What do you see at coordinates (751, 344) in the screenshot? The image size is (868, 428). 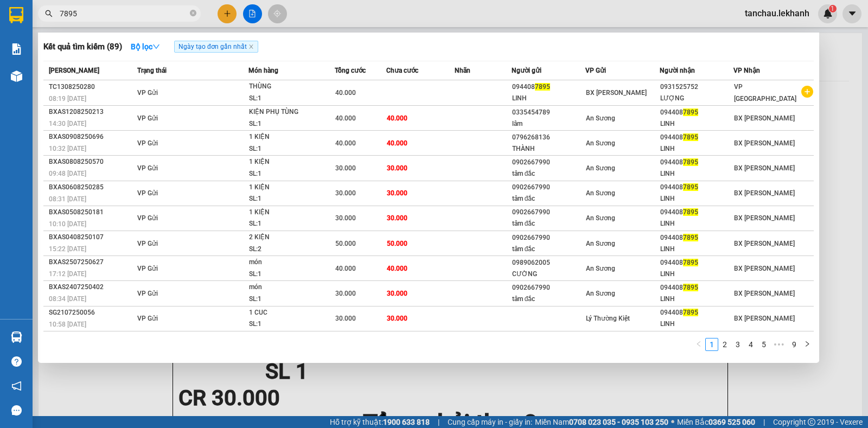 I see `a: 4` at bounding box center [751, 344].